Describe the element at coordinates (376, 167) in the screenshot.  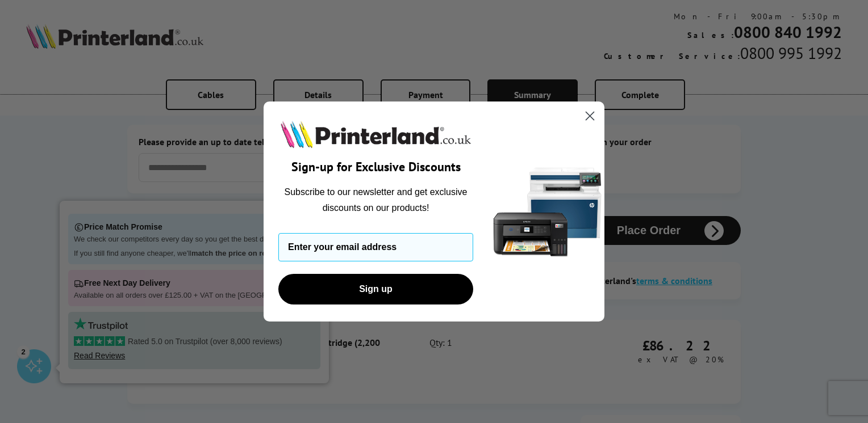
I see `span: Sign-up for Exclusive Discounts` at that location.